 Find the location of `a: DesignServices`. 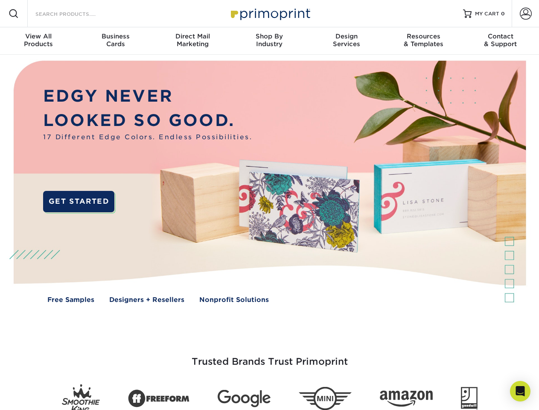

a: DesignServices is located at coordinates (347, 41).